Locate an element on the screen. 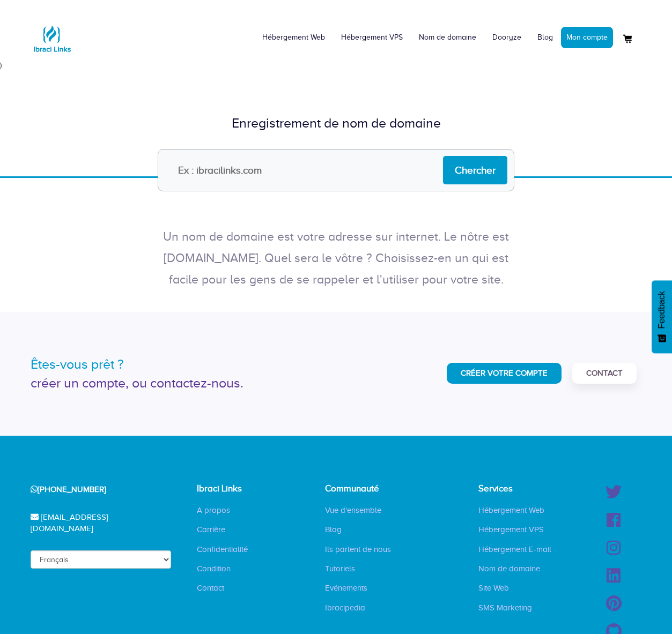 The width and height of the screenshot is (672, 634). a: Ils parlent de nous is located at coordinates (357, 549).